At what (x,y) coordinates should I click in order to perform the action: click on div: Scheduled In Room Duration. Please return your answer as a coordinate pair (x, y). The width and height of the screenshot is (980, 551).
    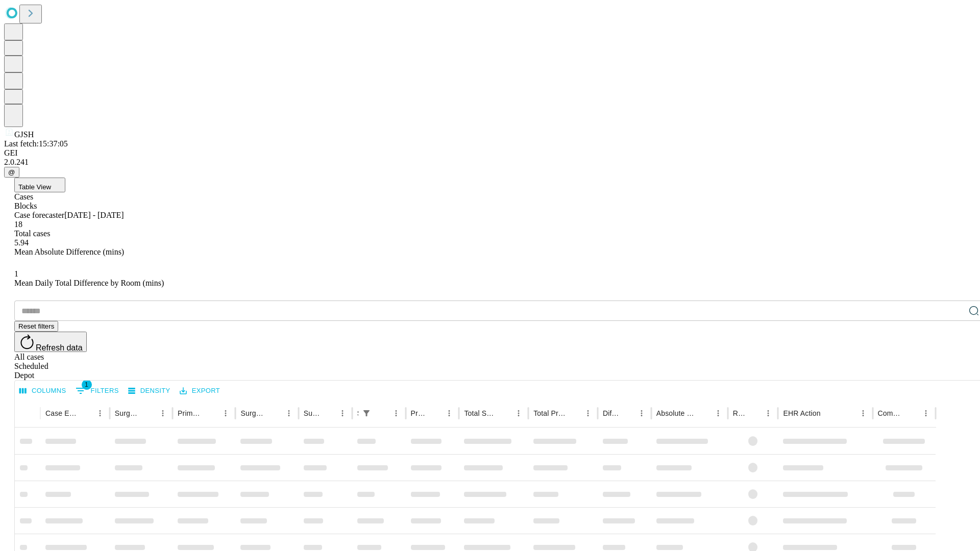
    Looking at the image, I should click on (358, 413).